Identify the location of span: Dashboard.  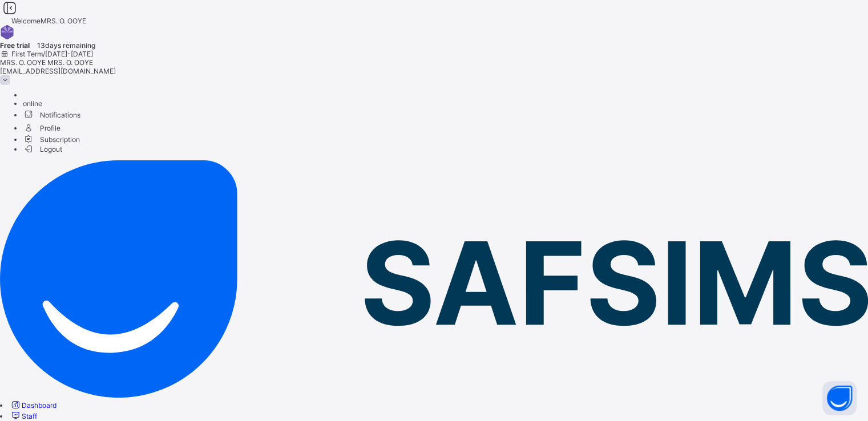
(39, 405).